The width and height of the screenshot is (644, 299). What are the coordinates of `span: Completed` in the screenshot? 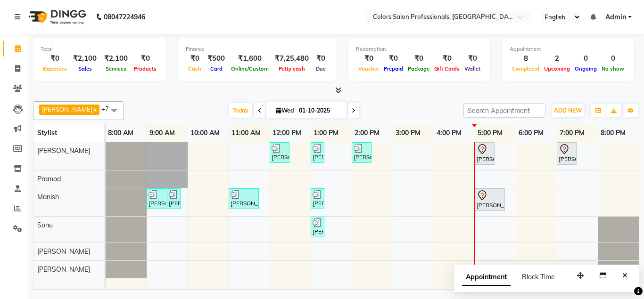 It's located at (526, 69).